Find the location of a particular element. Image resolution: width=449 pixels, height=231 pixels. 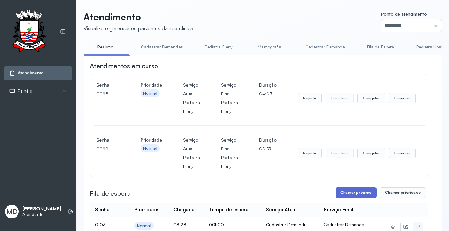

div: Serviço Atual is located at coordinates (282, 209).